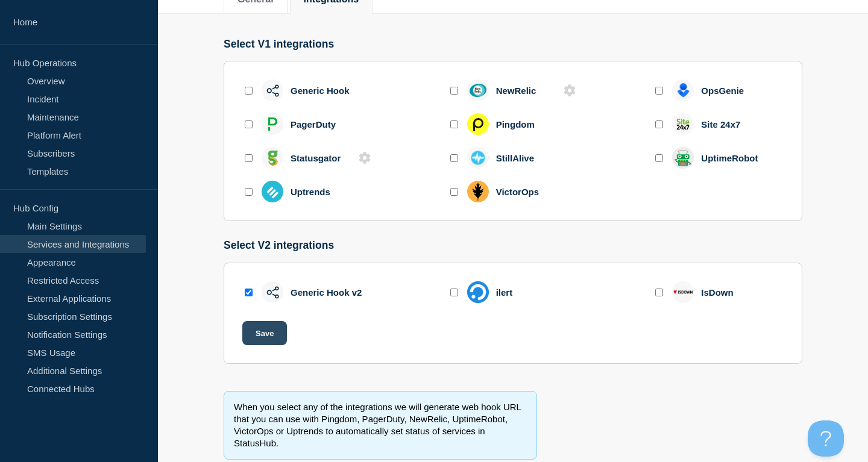  Describe the element at coordinates (659, 124) in the screenshot. I see `input: enable site_247` at that location.